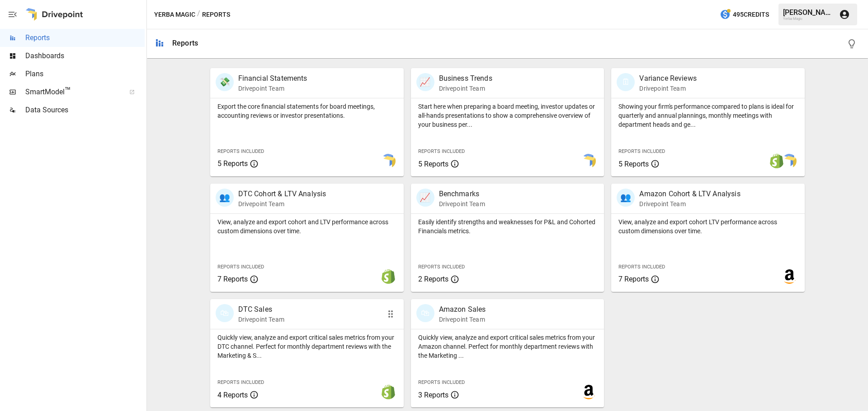 This screenshot has height=411, width=868. What do you see at coordinates (307, 347) in the screenshot?
I see `p: Quickly view, analyze and export critical sales metrics from your DTC channel. Perfect for monthl...` at bounding box center [307, 347].